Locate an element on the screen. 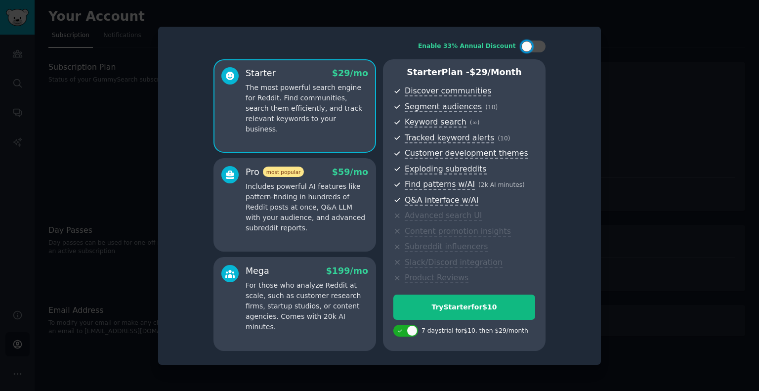 Image resolution: width=759 pixels, height=391 pixels. span: $ 199 /mo is located at coordinates (347, 271).